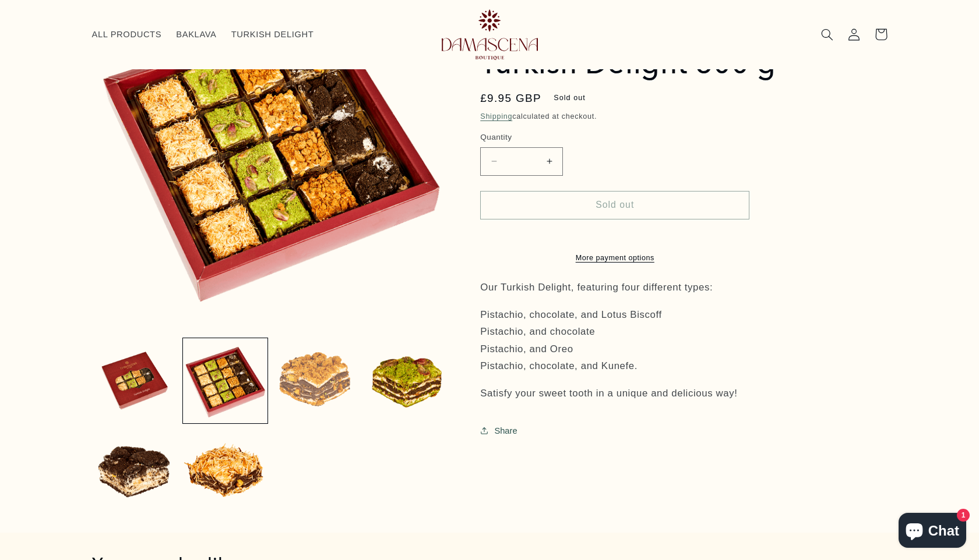 The width and height of the screenshot is (979, 560). What do you see at coordinates (196, 34) in the screenshot?
I see `a: BAKLAVA` at bounding box center [196, 34].